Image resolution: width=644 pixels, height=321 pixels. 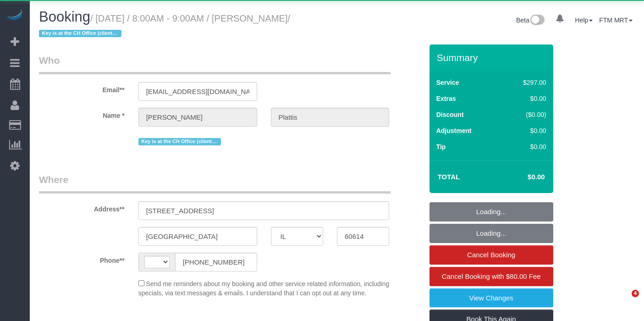 What do you see at coordinates (15, 15) in the screenshot?
I see `a: Automaid Logo` at bounding box center [15, 15].